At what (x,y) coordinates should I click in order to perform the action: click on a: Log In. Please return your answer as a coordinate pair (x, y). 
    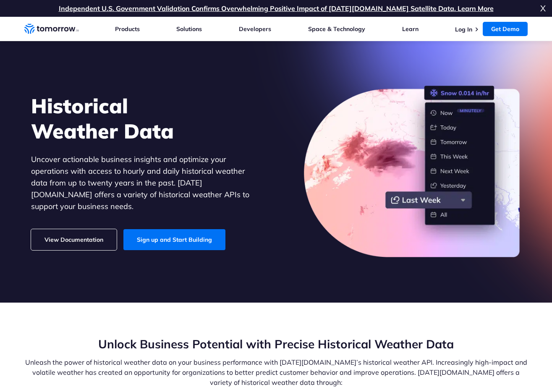
    Looking at the image, I should click on (463, 30).